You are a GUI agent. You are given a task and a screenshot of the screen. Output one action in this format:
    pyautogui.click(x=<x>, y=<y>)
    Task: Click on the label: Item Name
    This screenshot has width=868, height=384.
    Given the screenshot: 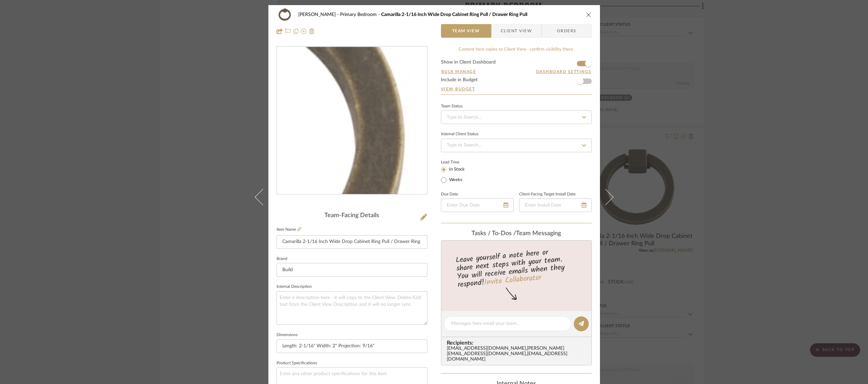 What is the action you would take?
    pyautogui.click(x=289, y=229)
    